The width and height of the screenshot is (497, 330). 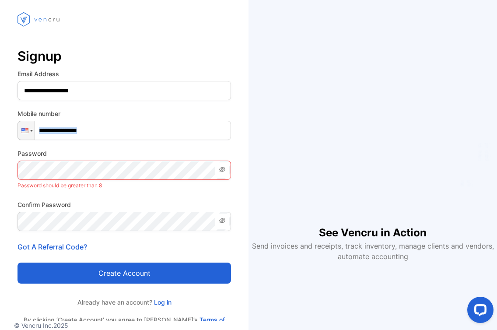 I want to click on p: Signup, so click(x=124, y=56).